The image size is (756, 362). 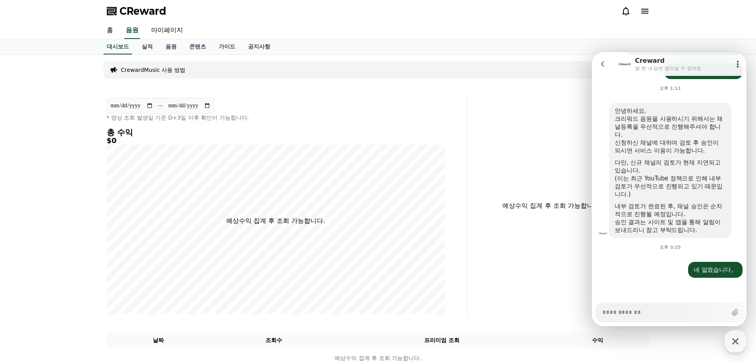 What do you see at coordinates (58, 9) in the screenshot?
I see `div: Creward` at bounding box center [58, 9].